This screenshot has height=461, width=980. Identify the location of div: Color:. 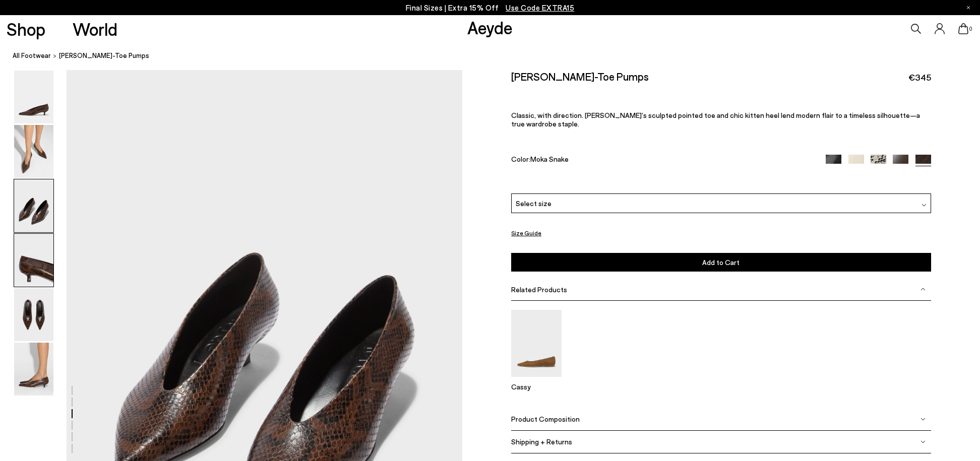
(661, 161).